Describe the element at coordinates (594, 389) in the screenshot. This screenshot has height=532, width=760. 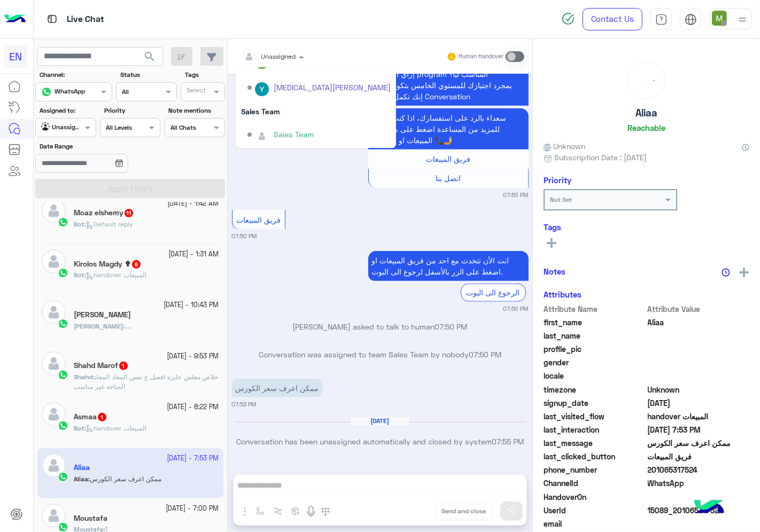
I see `span: timezone` at that location.